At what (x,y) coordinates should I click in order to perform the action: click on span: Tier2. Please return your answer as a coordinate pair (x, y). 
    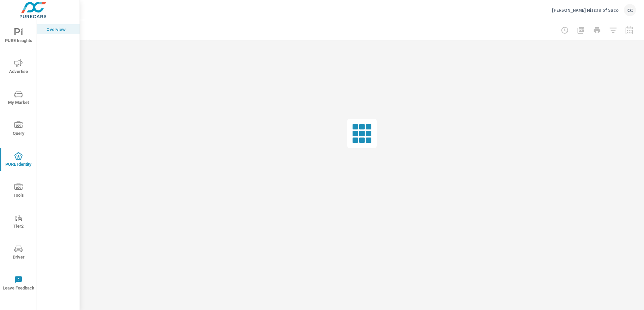
    Looking at the image, I should click on (18, 222).